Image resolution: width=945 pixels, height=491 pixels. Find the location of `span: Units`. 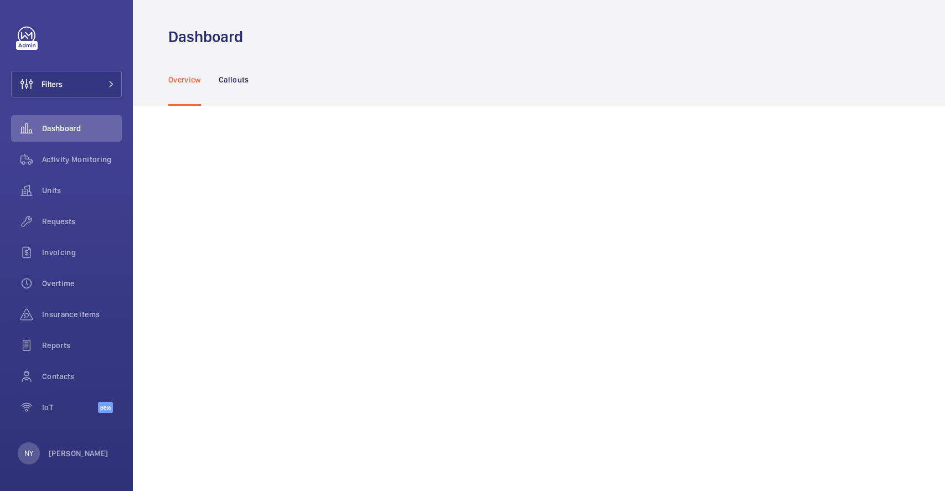

span: Units is located at coordinates (82, 190).